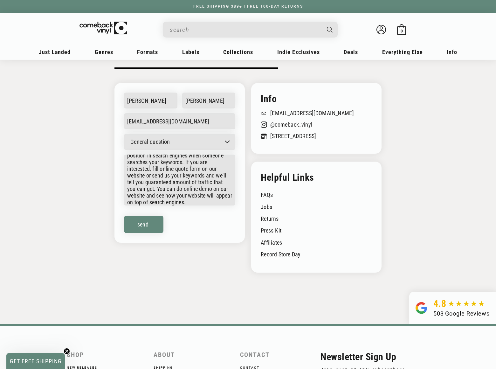 This screenshot has height=369, width=496. I want to click on span: Genres, so click(104, 52).